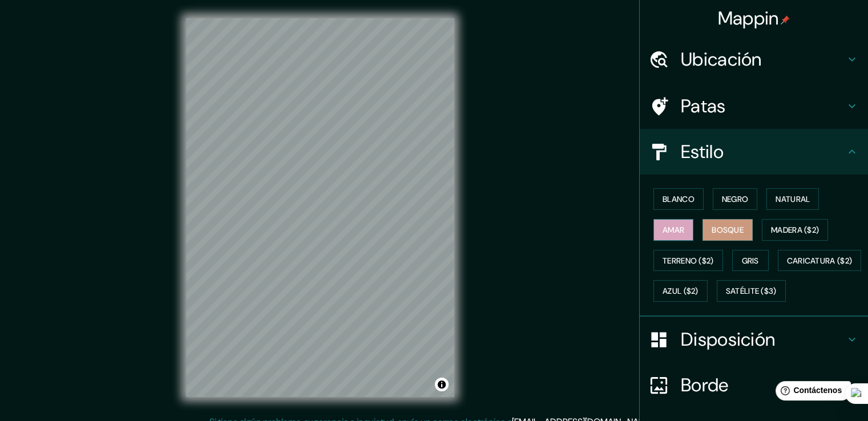 This screenshot has height=421, width=868. What do you see at coordinates (735, 199) in the screenshot?
I see `font: Negro` at bounding box center [735, 199].